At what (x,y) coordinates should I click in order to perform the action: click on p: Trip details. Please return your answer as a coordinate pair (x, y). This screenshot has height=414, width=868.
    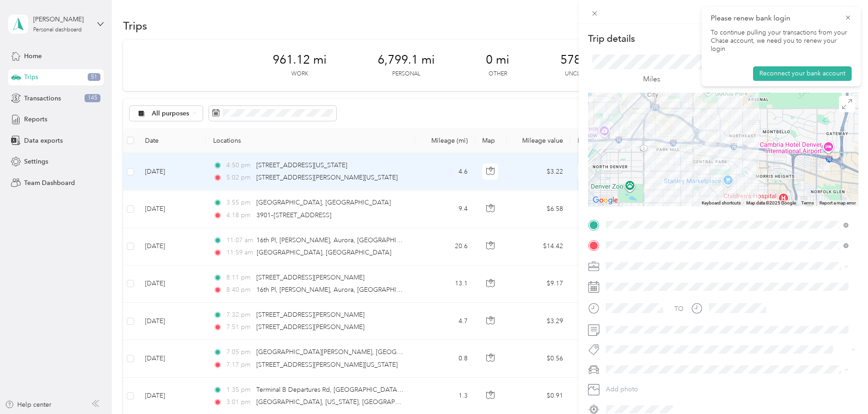
    Looking at the image, I should click on (611, 39).